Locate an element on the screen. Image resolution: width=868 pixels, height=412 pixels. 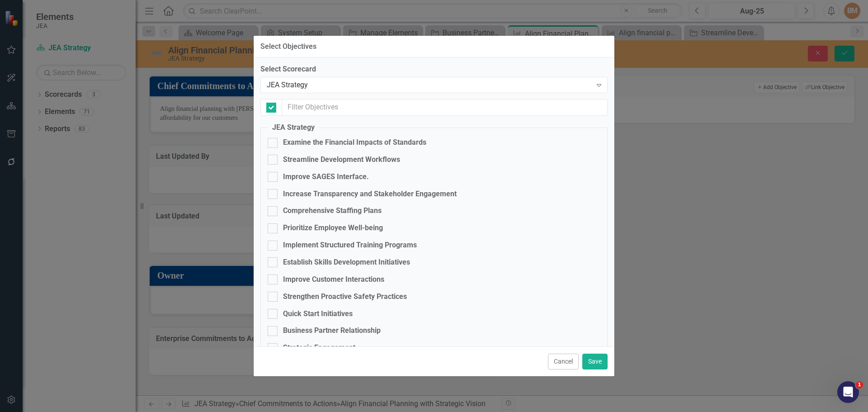
span: 1 is located at coordinates (859, 384).